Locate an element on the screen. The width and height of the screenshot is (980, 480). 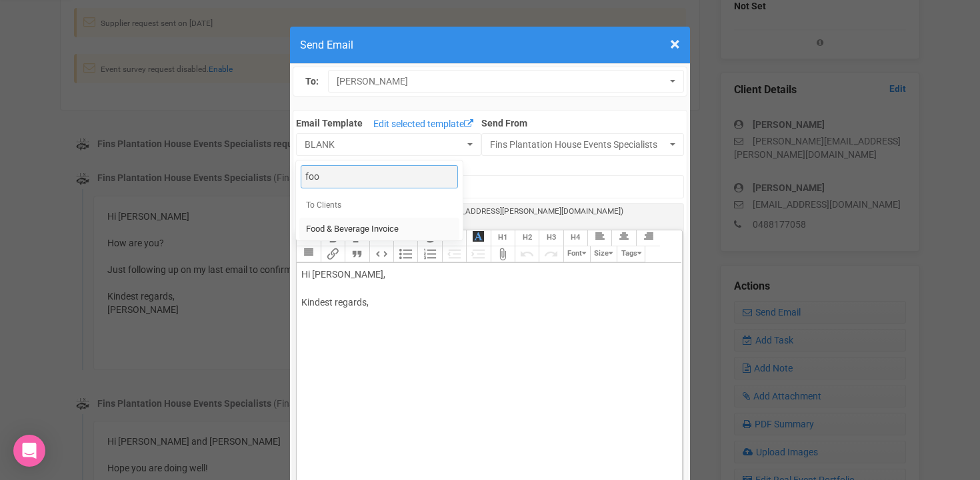
span: H4 is located at coordinates (575, 237).